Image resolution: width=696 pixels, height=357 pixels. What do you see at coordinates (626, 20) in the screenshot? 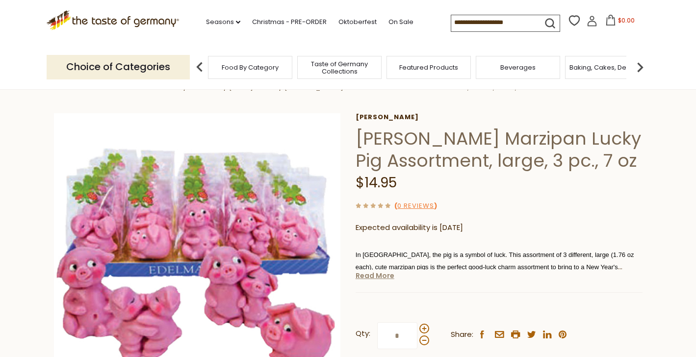
I see `span: $0.00` at bounding box center [626, 20].